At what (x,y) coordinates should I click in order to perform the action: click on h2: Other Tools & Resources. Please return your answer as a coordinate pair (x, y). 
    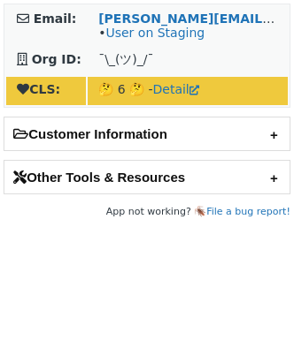
    Looking at the image, I should click on (147, 177).